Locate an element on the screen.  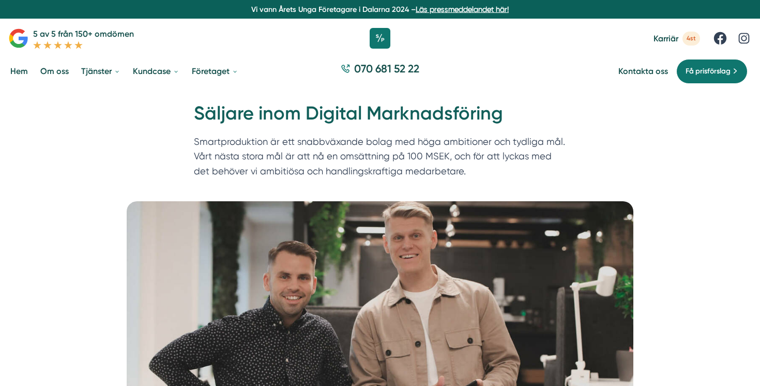
a: Karriär 4st is located at coordinates (677, 38).